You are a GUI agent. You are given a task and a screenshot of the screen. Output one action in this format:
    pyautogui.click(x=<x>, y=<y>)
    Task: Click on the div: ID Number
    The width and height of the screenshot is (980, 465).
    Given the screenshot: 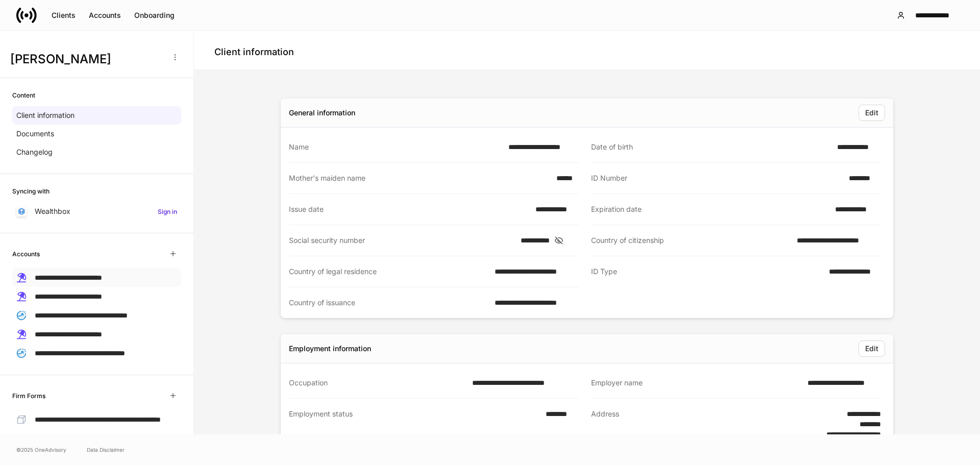 What is the action you would take?
    pyautogui.click(x=716, y=178)
    